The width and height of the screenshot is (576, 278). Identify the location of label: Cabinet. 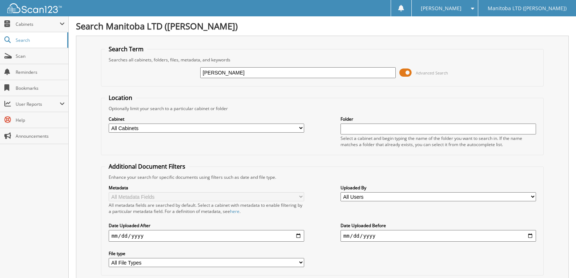
(206, 119).